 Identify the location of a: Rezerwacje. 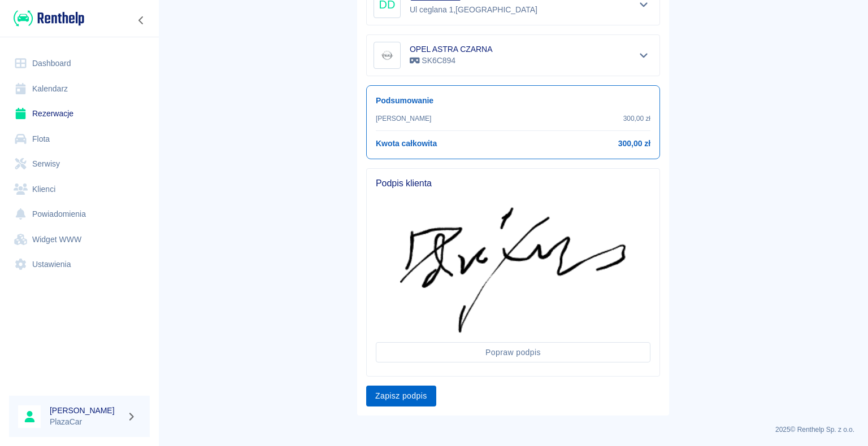
(79, 114).